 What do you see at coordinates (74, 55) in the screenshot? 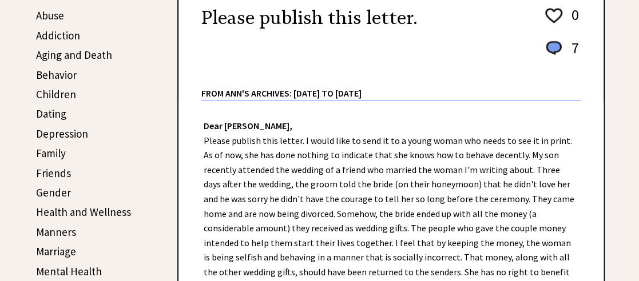
I see `a: Aging and Death` at bounding box center [74, 55].